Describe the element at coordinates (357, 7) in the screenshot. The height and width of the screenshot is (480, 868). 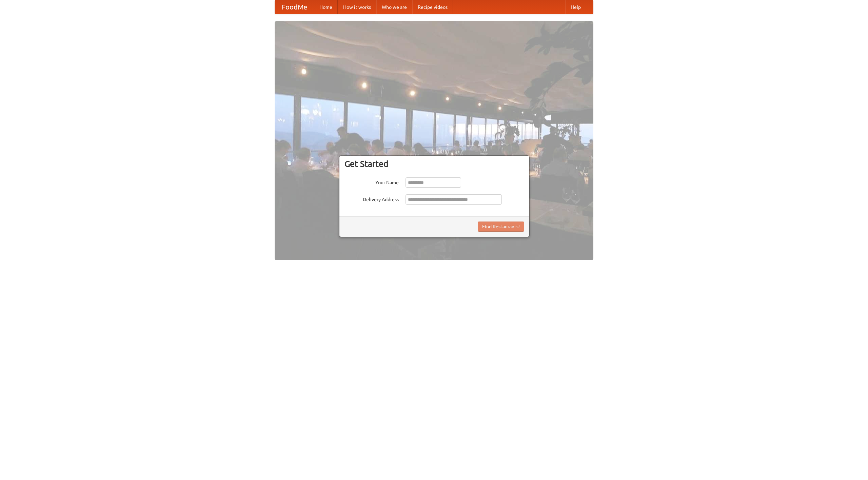
I see `a: How it works` at that location.